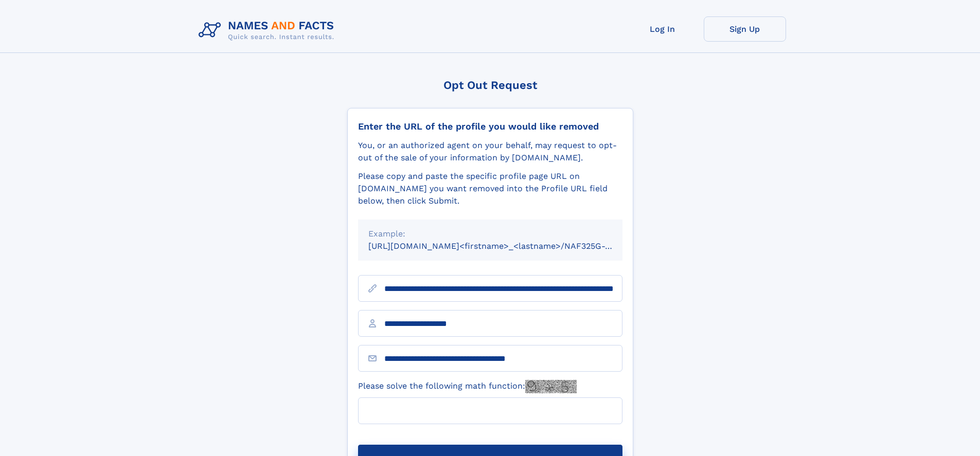 The width and height of the screenshot is (980, 456). I want to click on a: Sign Up, so click(745, 29).